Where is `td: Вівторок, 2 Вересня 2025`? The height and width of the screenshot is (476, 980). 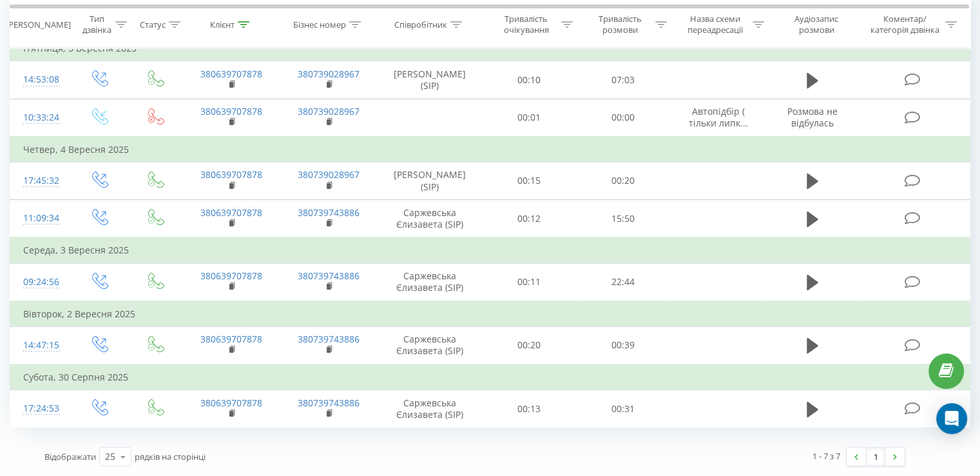
td: Вівторок, 2 Вересня 2025 is located at coordinates (490, 314).